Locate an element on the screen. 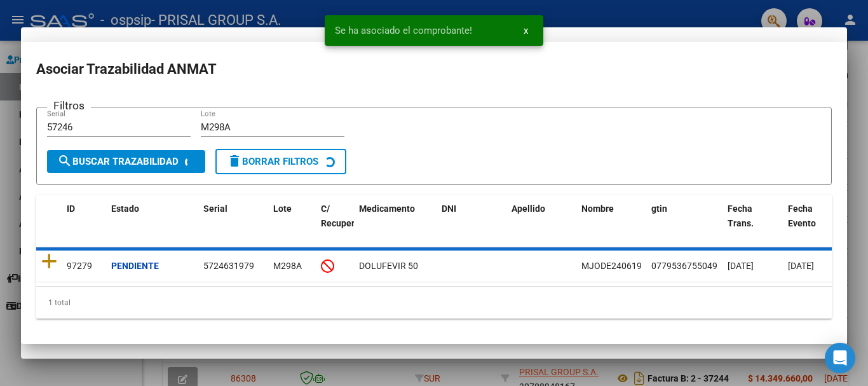  datatable-header-cell: C/ Recupero is located at coordinates (335, 223).